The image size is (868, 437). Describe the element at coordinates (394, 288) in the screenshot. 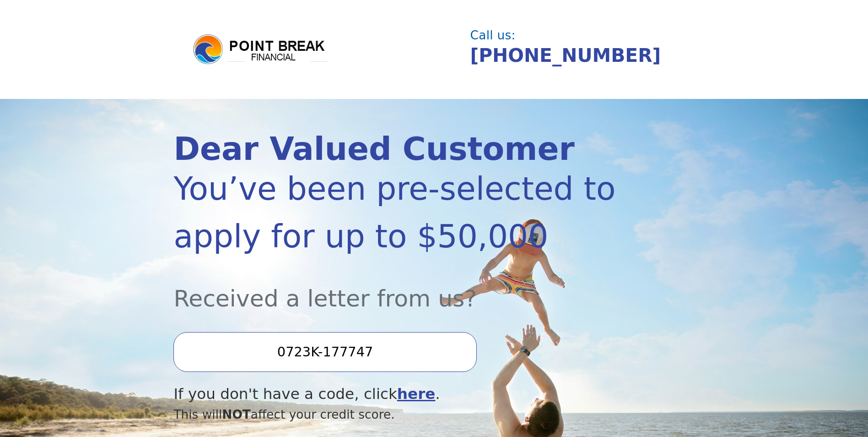

I see `div: Received a letter from us?` at that location.